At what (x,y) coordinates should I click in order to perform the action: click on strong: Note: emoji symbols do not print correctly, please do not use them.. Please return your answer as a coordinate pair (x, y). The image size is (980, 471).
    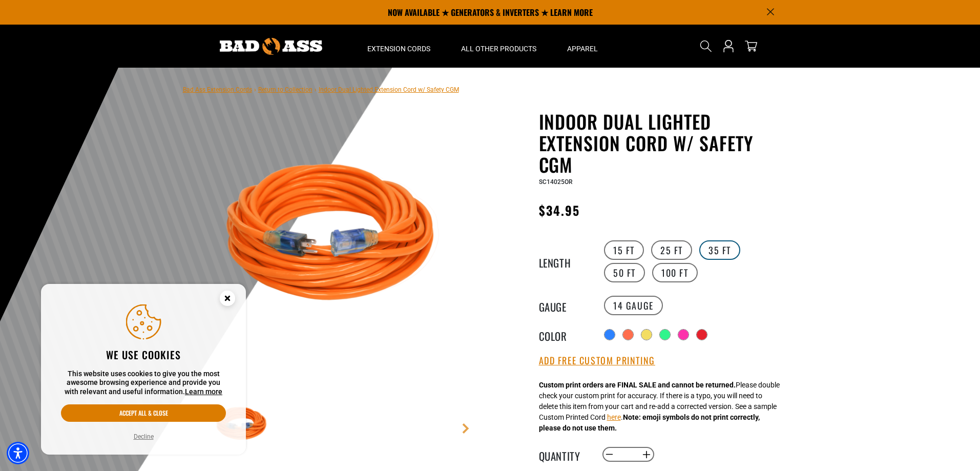
    Looking at the image, I should click on (649, 423).